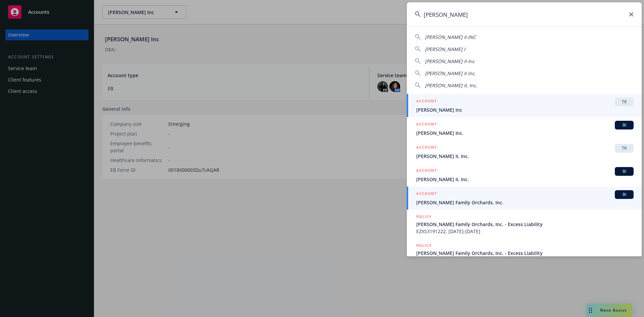 This screenshot has width=644, height=317. I want to click on input: Search..., so click(524, 14).